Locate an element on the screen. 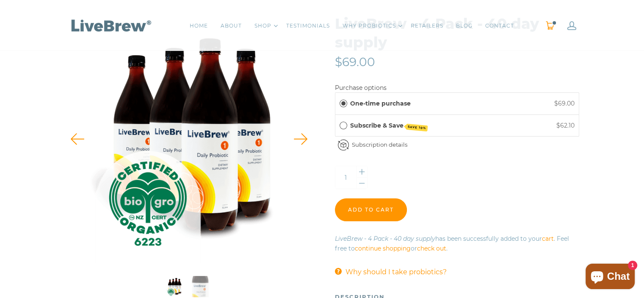  label: Purchase options is located at coordinates (361, 88).